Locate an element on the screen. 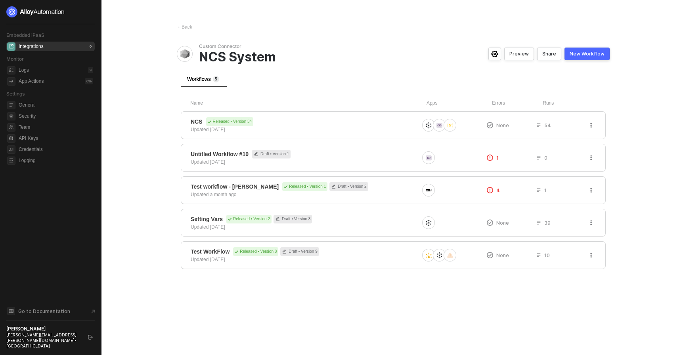 The width and height of the screenshot is (685, 355). span: 54 is located at coordinates (547, 125).